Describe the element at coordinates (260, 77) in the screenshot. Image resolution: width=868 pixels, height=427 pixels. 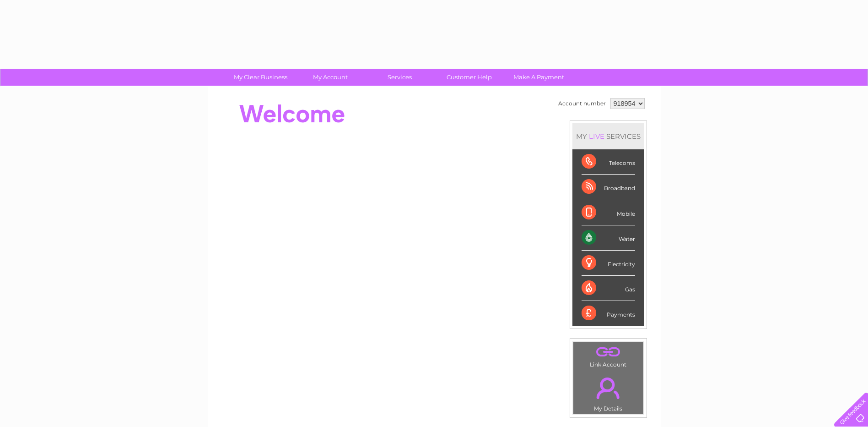
I see `a: My Clear Business` at that location.